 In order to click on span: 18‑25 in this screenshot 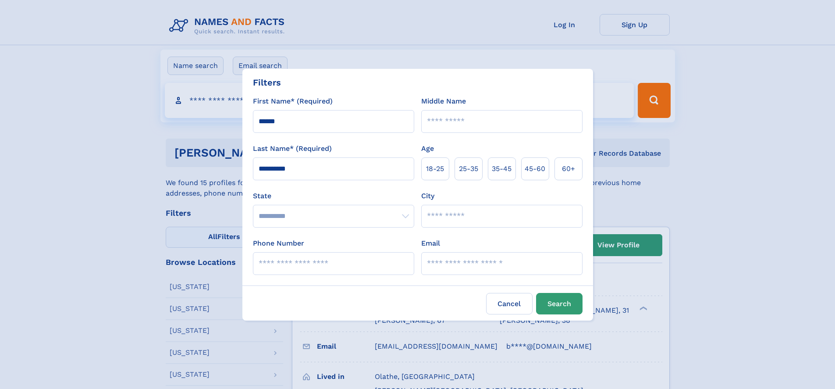, I will do `click(435, 169)`.